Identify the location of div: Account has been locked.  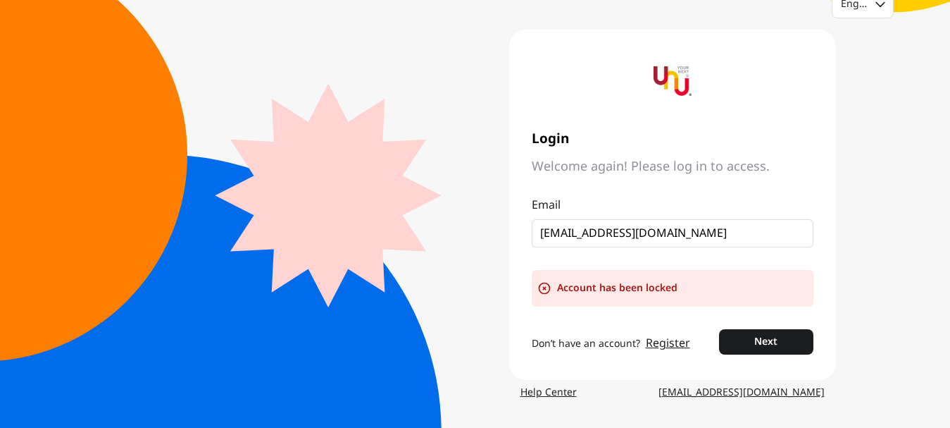
(673, 288).